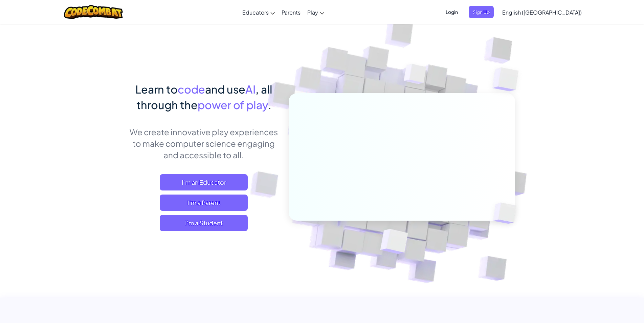 This screenshot has width=644, height=323. I want to click on span: code, so click(191, 89).